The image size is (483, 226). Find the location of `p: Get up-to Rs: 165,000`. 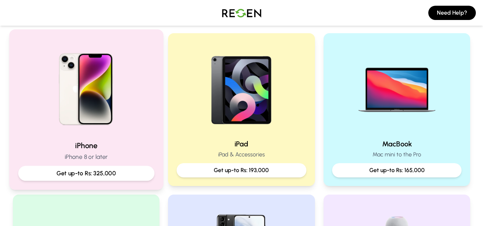

p: Get up-to Rs: 165,000 is located at coordinates (397, 171).